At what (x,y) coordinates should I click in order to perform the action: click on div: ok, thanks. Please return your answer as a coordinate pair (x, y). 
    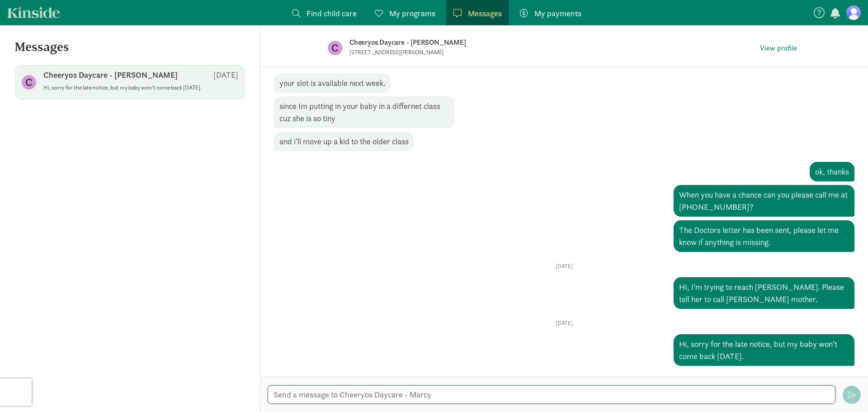
    Looking at the image, I should click on (832, 171).